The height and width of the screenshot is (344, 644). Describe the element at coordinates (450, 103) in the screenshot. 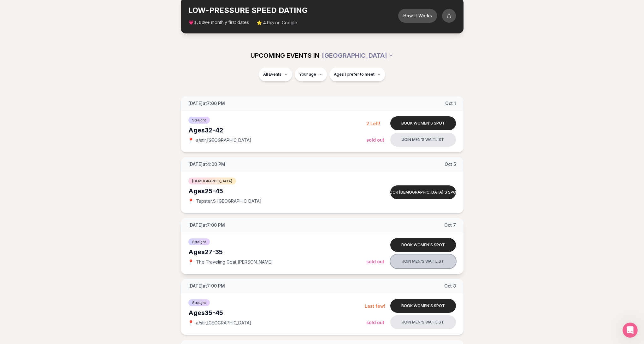

I see `span: Oct 1` at that location.